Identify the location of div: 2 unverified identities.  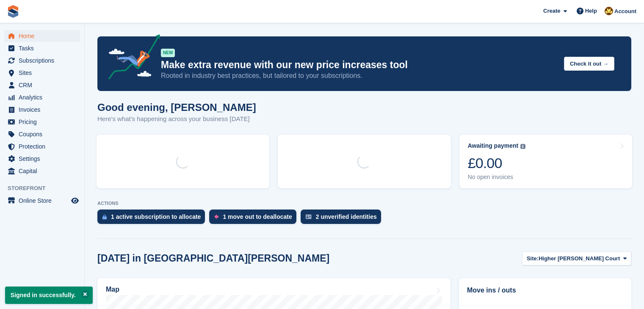
(346, 217).